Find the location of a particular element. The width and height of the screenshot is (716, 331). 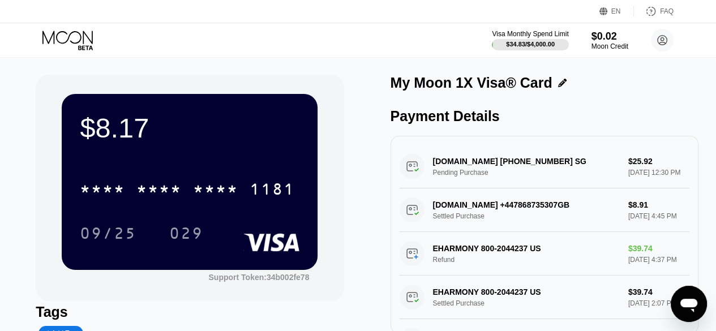

div: Visa Monthly Spend Limit$34.83/$4,000.00 is located at coordinates (530, 40).